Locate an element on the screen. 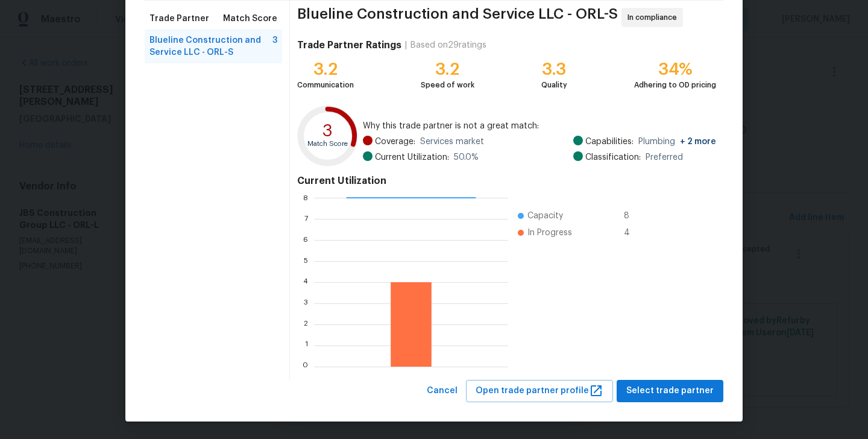 The width and height of the screenshot is (868, 439). text: 0 is located at coordinates (305, 367).